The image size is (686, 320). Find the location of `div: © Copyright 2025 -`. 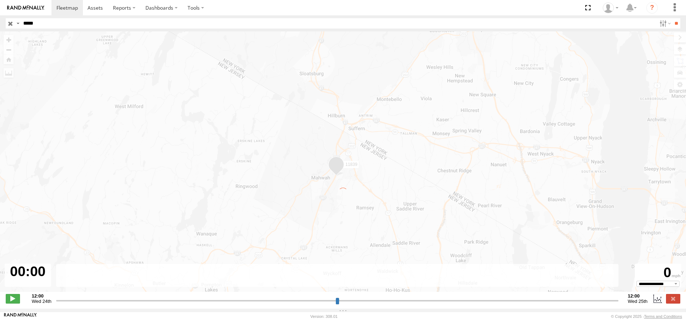

div: © Copyright 2025 - is located at coordinates (646, 317).